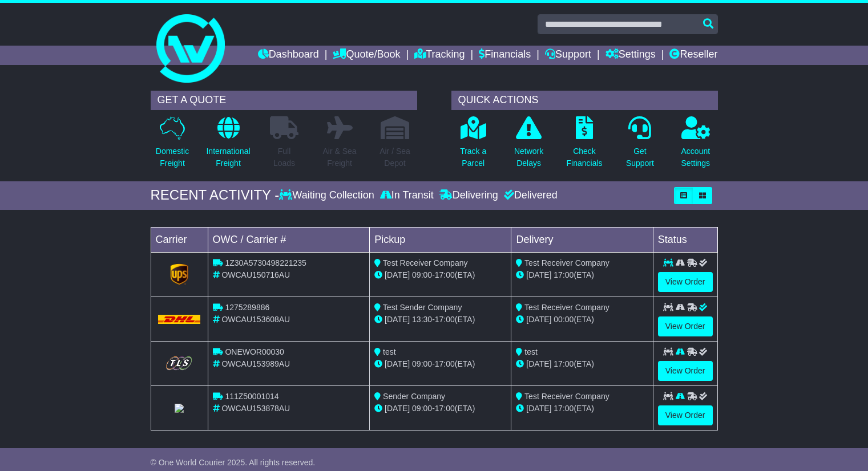 The image size is (868, 471). Describe the element at coordinates (265, 263) in the screenshot. I see `span: 1Z30A5730498221235` at that location.